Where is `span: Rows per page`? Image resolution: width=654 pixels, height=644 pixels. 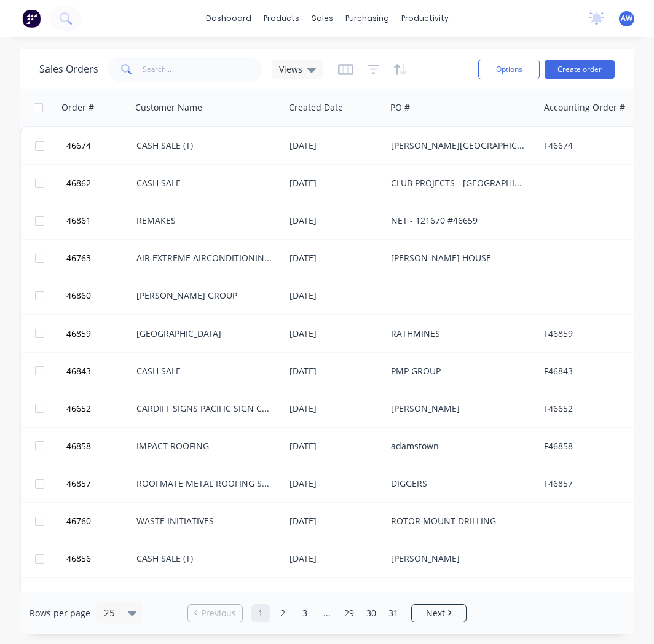 span: Rows per page is located at coordinates (60, 613).